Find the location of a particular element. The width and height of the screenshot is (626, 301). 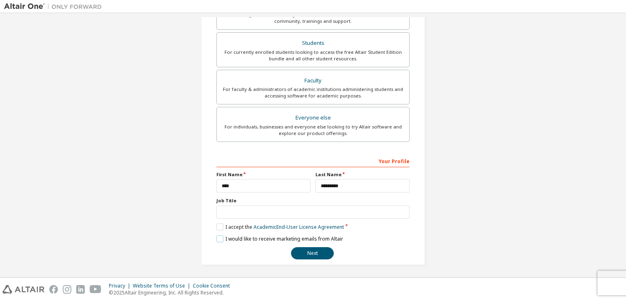

div: Students is located at coordinates (313, 43).